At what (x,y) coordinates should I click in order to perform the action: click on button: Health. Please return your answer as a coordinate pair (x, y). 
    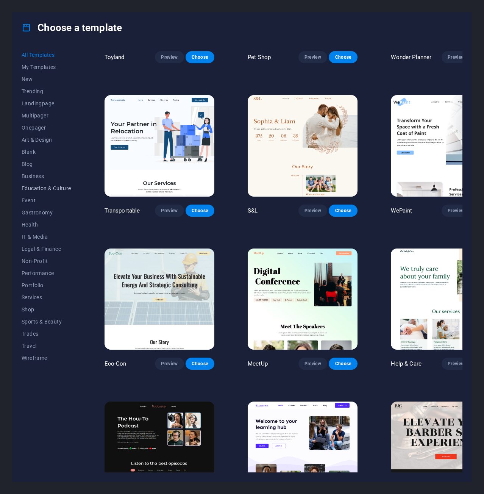
    Looking at the image, I should click on (46, 225).